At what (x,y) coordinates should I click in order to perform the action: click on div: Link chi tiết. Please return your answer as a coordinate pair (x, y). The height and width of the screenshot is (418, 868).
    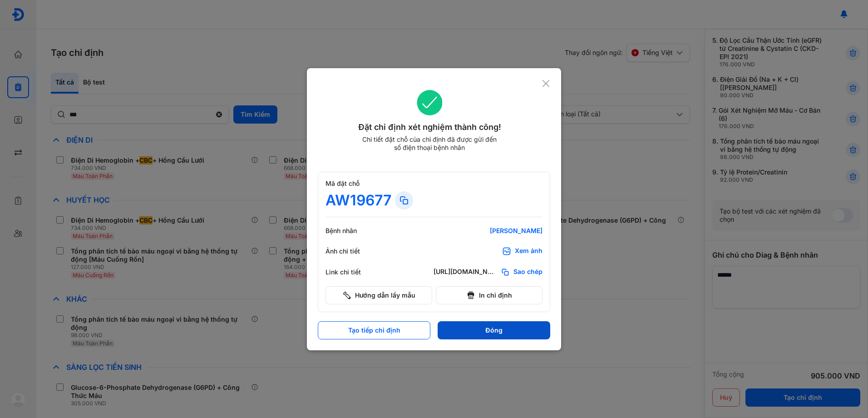
    Looking at the image, I should click on (353, 272).